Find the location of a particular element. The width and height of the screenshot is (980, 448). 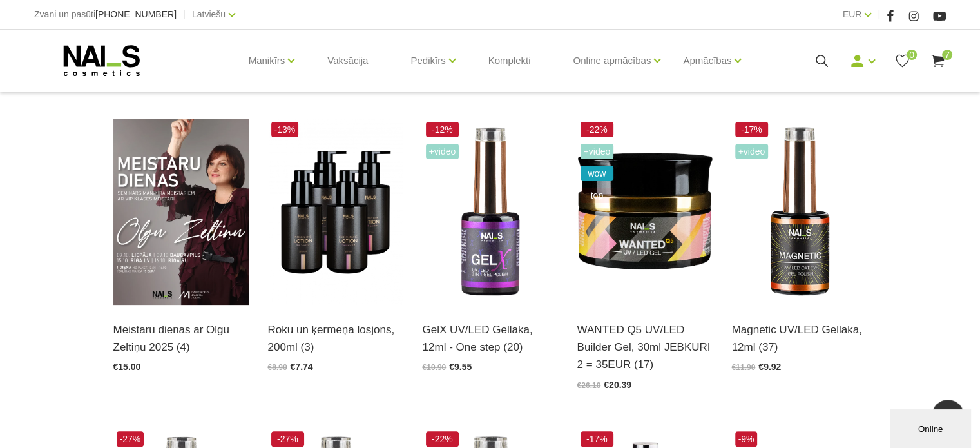

span: €10.90 is located at coordinates (434, 368).